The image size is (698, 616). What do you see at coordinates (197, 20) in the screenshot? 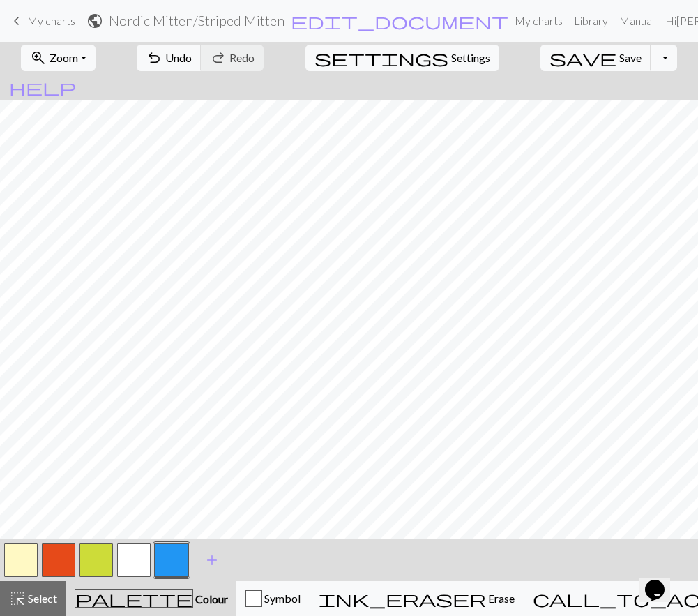
I see `h2: Nordic Mitten / Striped Mitten` at bounding box center [197, 20].